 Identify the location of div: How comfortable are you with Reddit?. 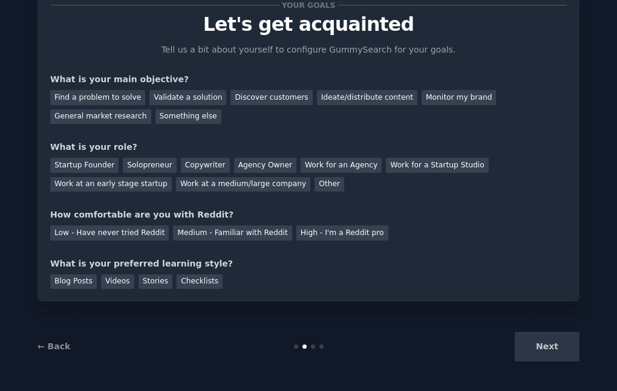
(308, 215).